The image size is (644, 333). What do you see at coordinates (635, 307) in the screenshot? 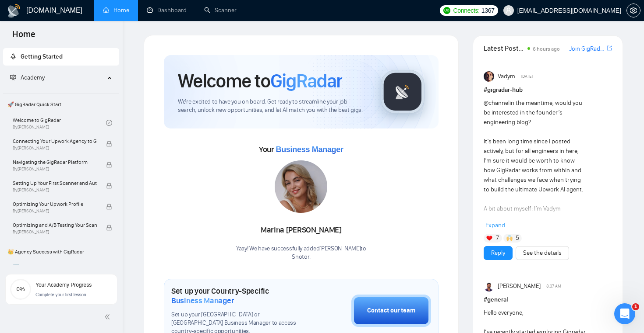
I see `span: 1` at bounding box center [635, 307].